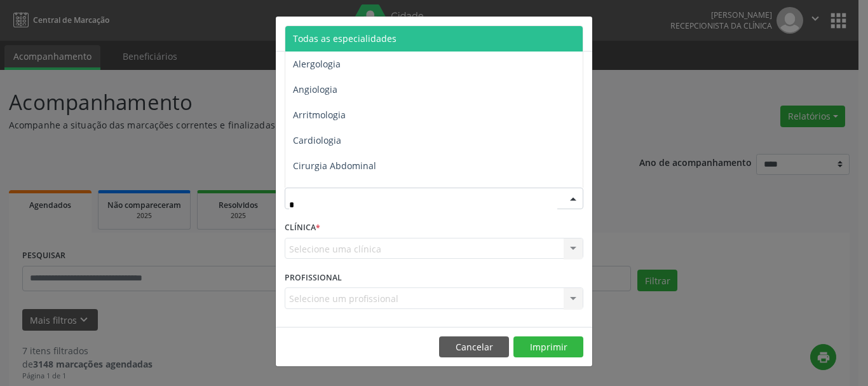 Image resolution: width=868 pixels, height=386 pixels. What do you see at coordinates (317, 139) in the screenshot?
I see `span: Cardiologia` at bounding box center [317, 139].